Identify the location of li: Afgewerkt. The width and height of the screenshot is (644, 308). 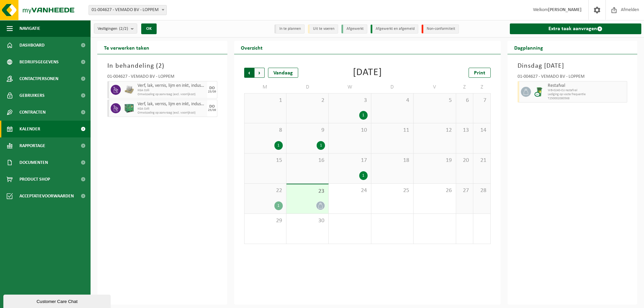
(354, 29).